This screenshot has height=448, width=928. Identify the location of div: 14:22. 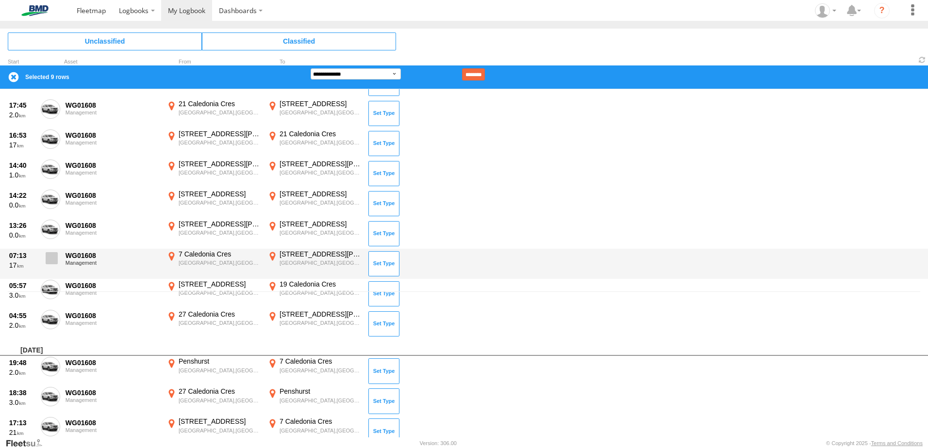
(22, 196).